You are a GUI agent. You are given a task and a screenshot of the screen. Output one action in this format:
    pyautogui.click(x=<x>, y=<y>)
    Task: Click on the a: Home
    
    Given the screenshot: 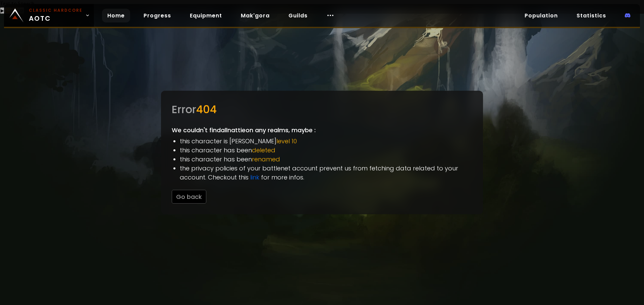 What is the action you would take?
    pyautogui.click(x=116, y=15)
    